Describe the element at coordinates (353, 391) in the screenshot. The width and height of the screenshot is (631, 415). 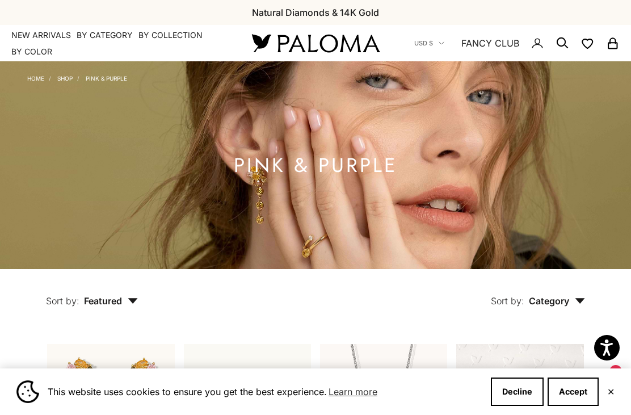
I see `a: Learn more` at that location.